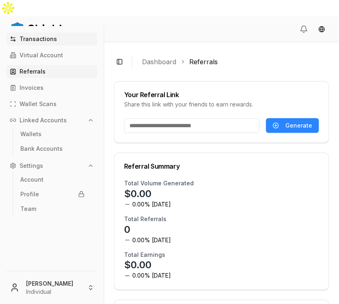 The width and height of the screenshot is (339, 304). I want to click on p: Team, so click(28, 209).